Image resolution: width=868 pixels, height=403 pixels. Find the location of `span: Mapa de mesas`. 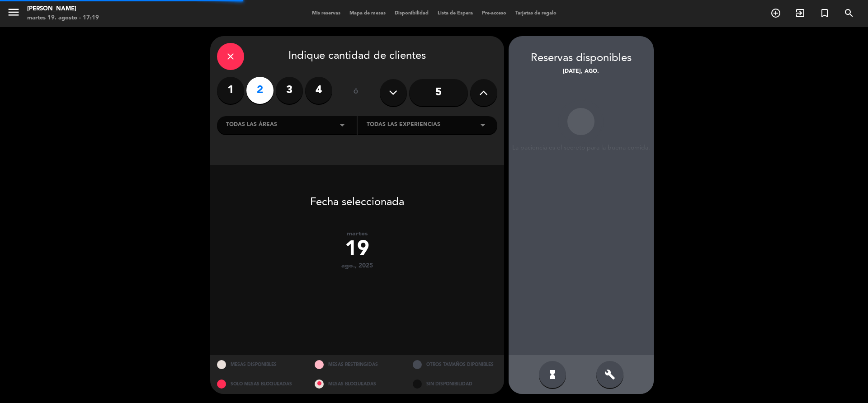

span: Mapa de mesas is located at coordinates (367, 13).